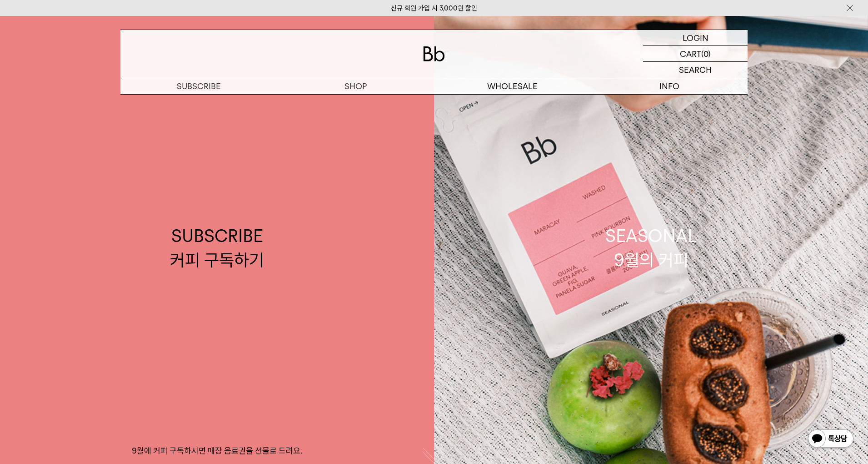 The height and width of the screenshot is (464, 868). I want to click on p: SHOP, so click(355, 86).